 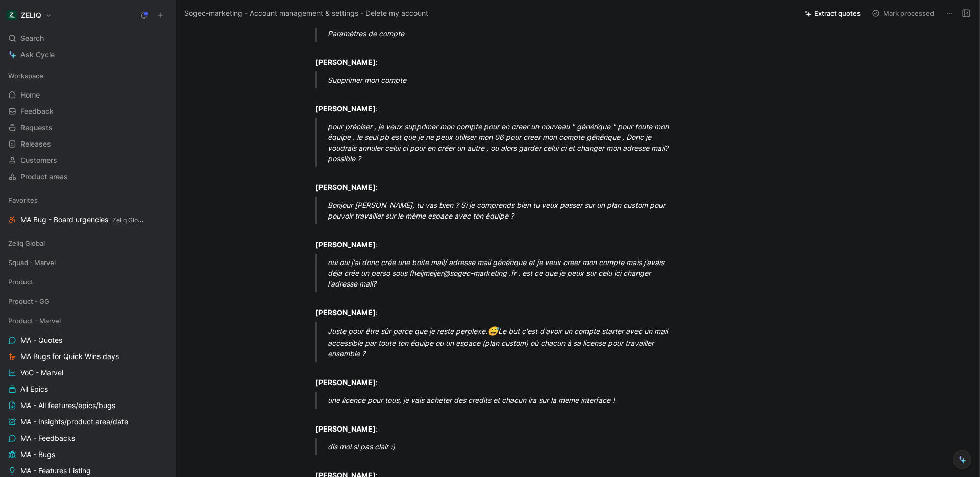 I want to click on span: Workspace, so click(x=25, y=76).